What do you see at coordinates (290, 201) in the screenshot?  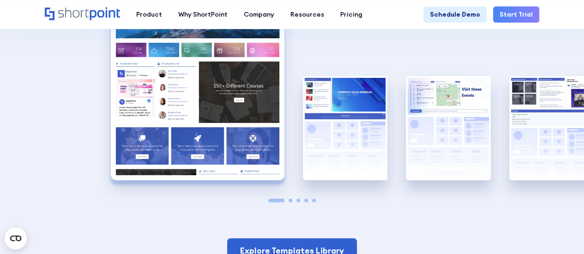 I see `span: Go to slide 2` at bounding box center [290, 201].